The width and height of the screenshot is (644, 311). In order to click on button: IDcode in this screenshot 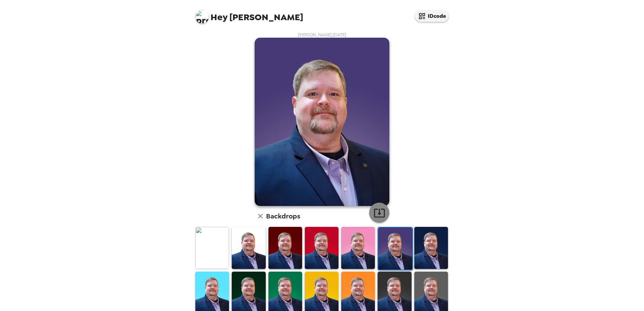, I will do `click(432, 16)`.